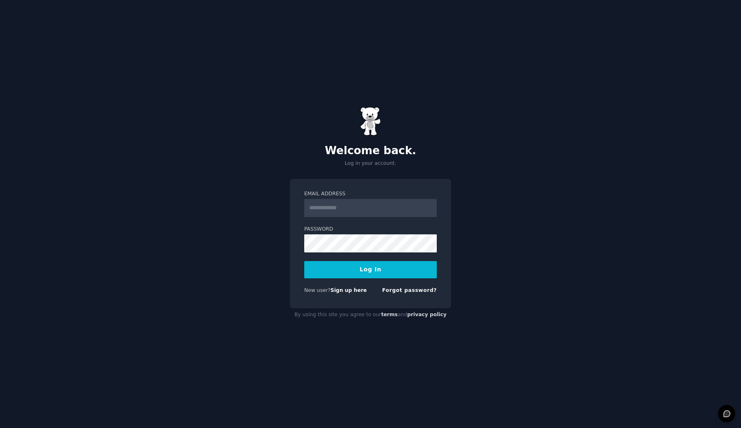 The image size is (741, 428). Describe the element at coordinates (427, 315) in the screenshot. I see `a: privacy policy` at that location.